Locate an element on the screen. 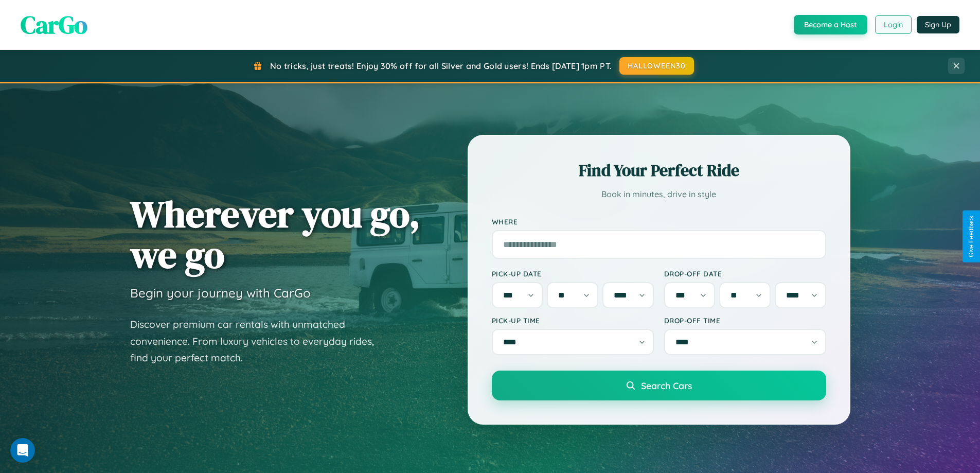 This screenshot has height=473, width=980. h2: Find Your Perfect Ride is located at coordinates (659, 170).